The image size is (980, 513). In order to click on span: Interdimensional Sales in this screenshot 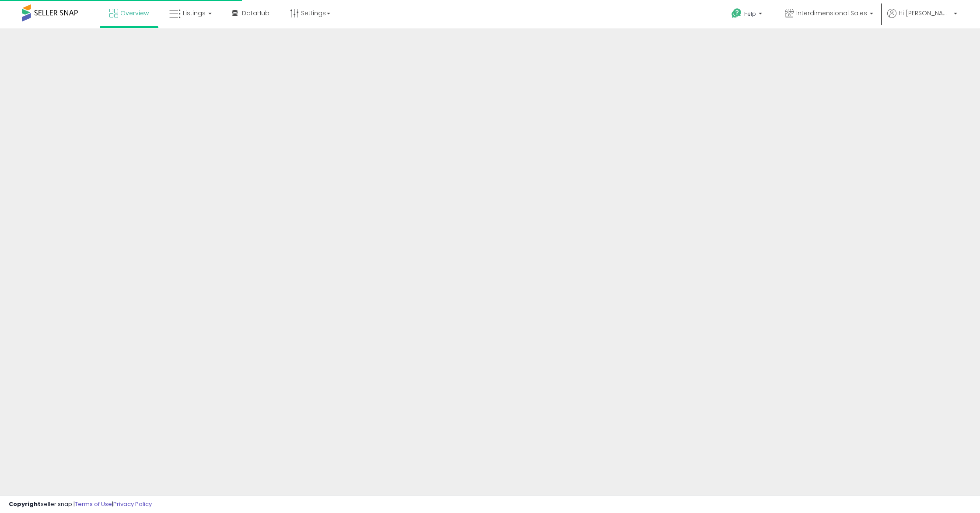, I will do `click(832, 13)`.